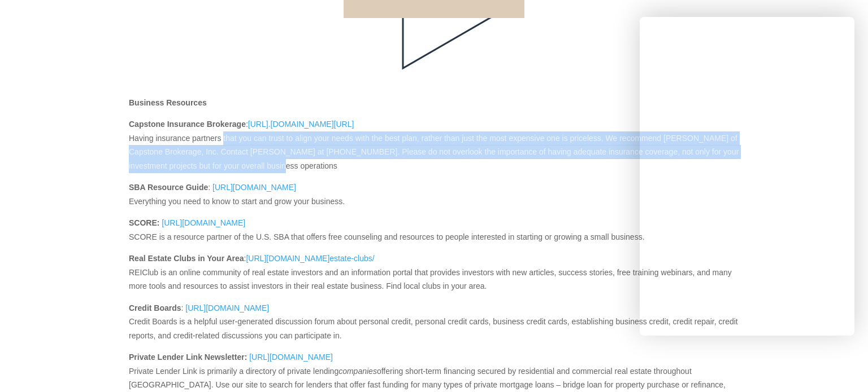  Describe the element at coordinates (434, 198) in the screenshot. I see `p: Everything you need to know to start and grow your business.` at that location.